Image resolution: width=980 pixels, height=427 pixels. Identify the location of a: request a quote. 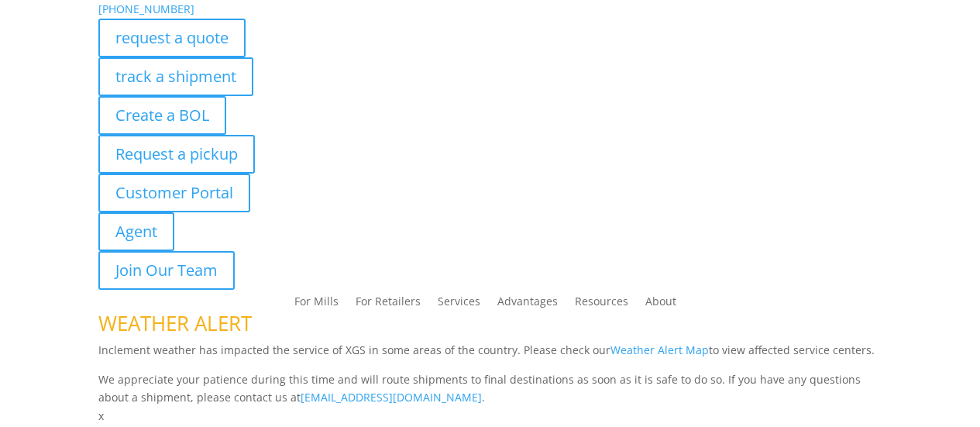
(172, 38).